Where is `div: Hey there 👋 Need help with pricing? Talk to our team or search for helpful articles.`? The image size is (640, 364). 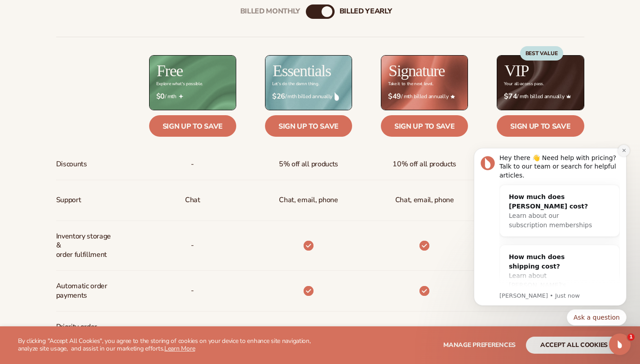
div: Hey there 👋 Need help with pricing? Talk to our team or search for helpful articles. is located at coordinates (99, 27).